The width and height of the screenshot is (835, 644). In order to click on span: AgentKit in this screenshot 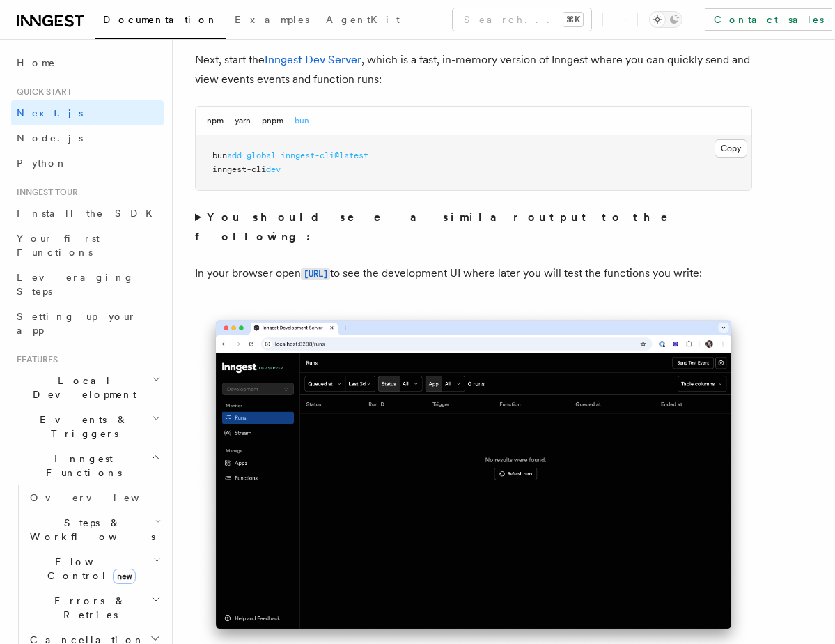, I will do `click(363, 19)`.